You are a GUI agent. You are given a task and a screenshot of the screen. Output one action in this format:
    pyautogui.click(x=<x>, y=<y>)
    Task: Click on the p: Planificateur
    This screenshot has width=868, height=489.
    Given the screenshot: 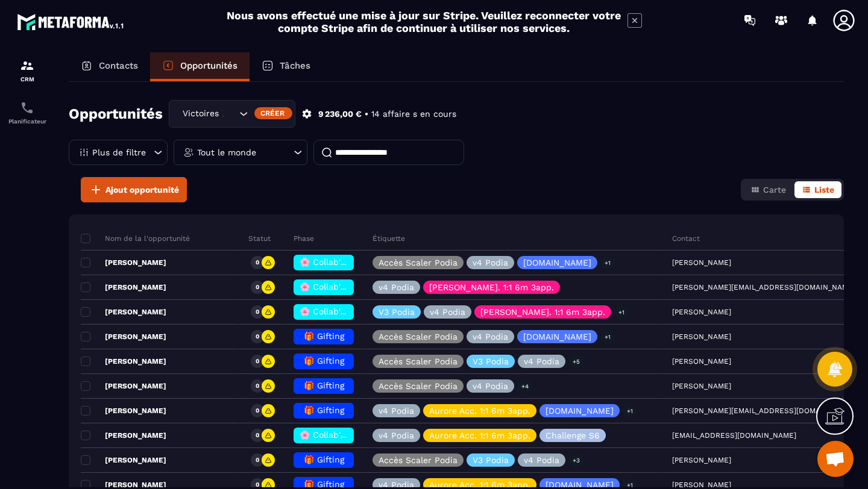 What is the action you would take?
    pyautogui.click(x=27, y=121)
    